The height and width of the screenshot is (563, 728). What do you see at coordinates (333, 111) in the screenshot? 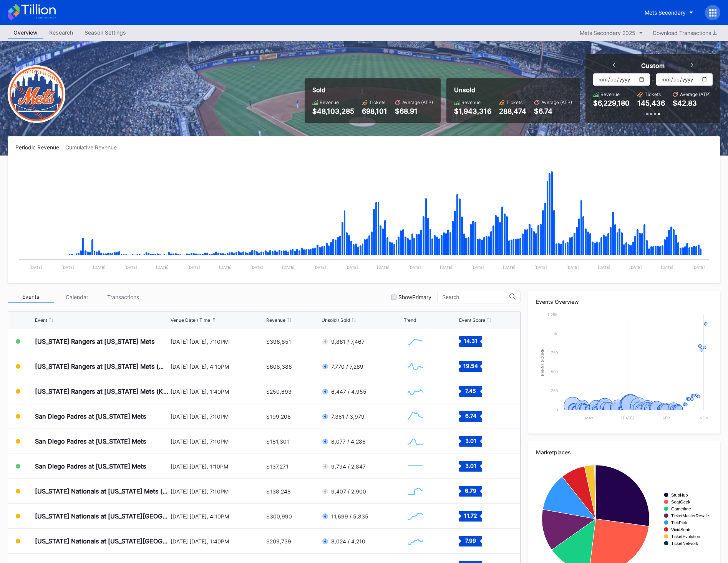
I see `div: $48,103,285` at bounding box center [333, 111].